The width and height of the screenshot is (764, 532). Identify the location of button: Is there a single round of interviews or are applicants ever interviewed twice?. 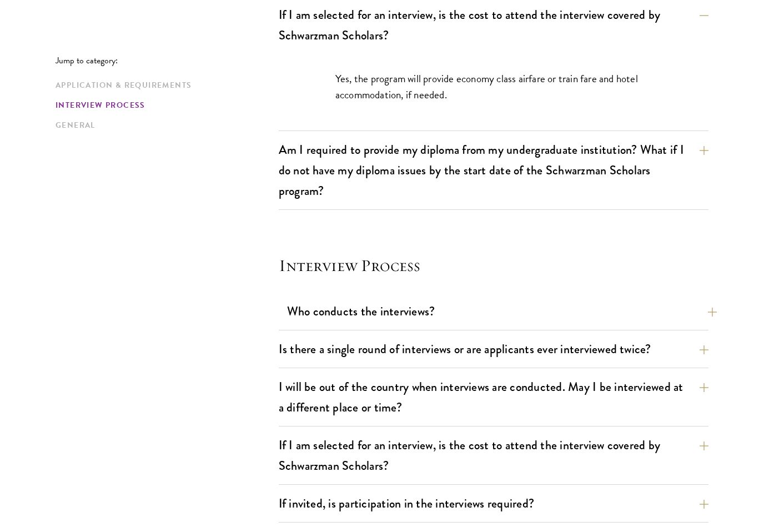
(494, 348).